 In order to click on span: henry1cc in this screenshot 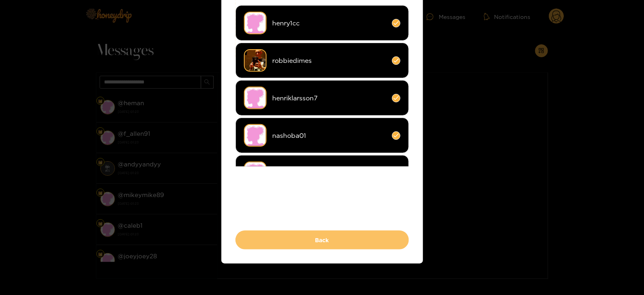, I will do `click(329, 23)`.